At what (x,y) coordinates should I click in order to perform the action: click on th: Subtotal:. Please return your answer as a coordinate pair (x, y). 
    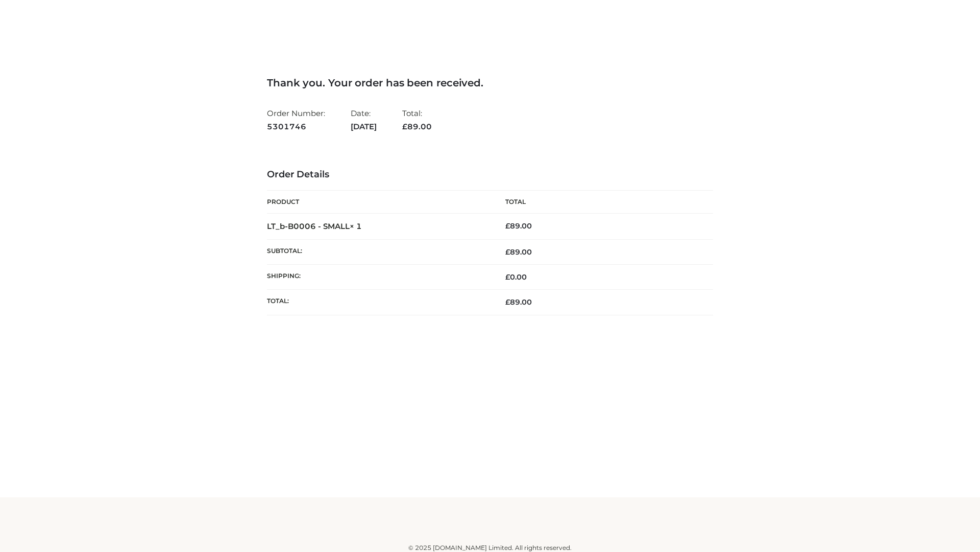
    Looking at the image, I should click on (378, 251).